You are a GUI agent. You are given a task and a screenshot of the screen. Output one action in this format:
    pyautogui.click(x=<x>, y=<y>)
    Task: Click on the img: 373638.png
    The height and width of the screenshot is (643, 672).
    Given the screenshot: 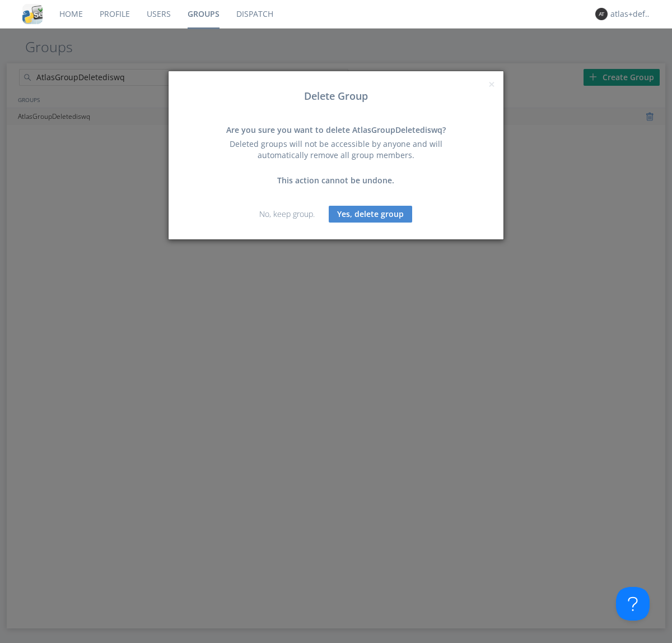 What is the action you would take?
    pyautogui.click(x=602, y=14)
    